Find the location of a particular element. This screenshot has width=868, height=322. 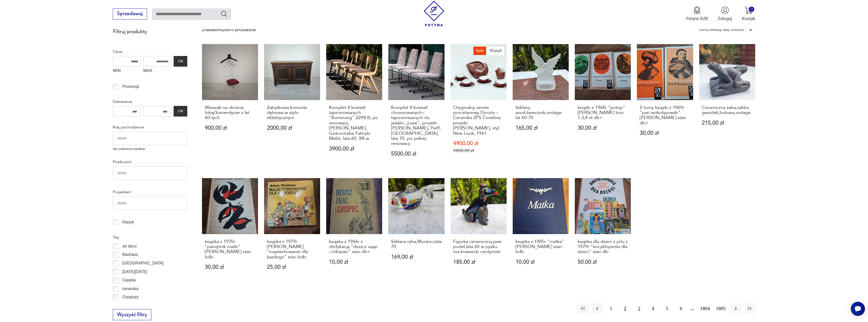

img: Ikona koszyka is located at coordinates (749, 10).